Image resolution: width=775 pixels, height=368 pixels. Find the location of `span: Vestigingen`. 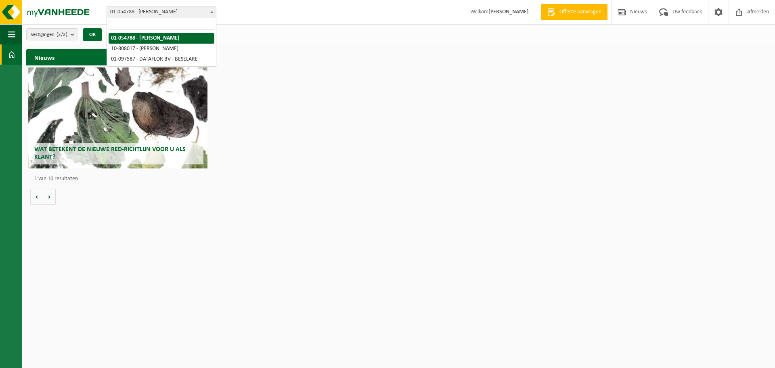

span: Vestigingen is located at coordinates (49, 35).